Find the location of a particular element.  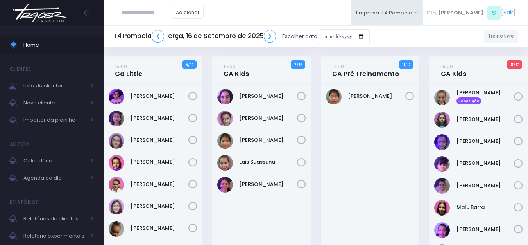

a: Sair is located at coordinates (508, 13).